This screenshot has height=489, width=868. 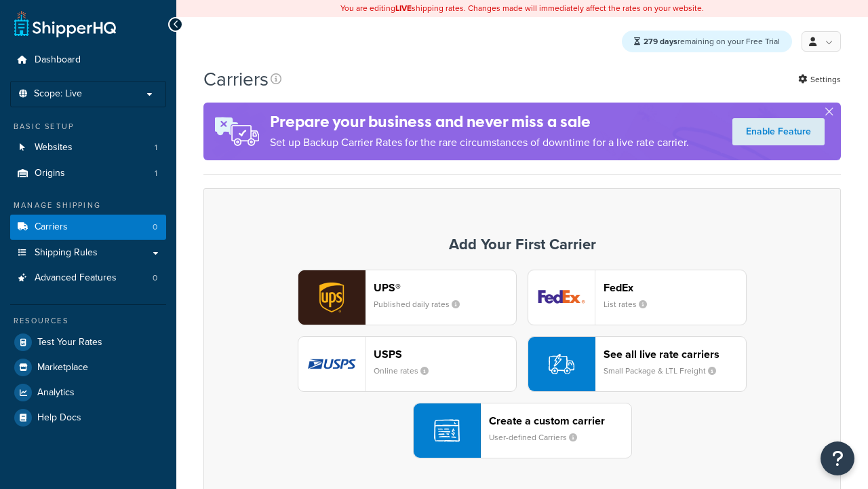 What do you see at coordinates (88, 392) in the screenshot?
I see `li: Analytics` at bounding box center [88, 392].